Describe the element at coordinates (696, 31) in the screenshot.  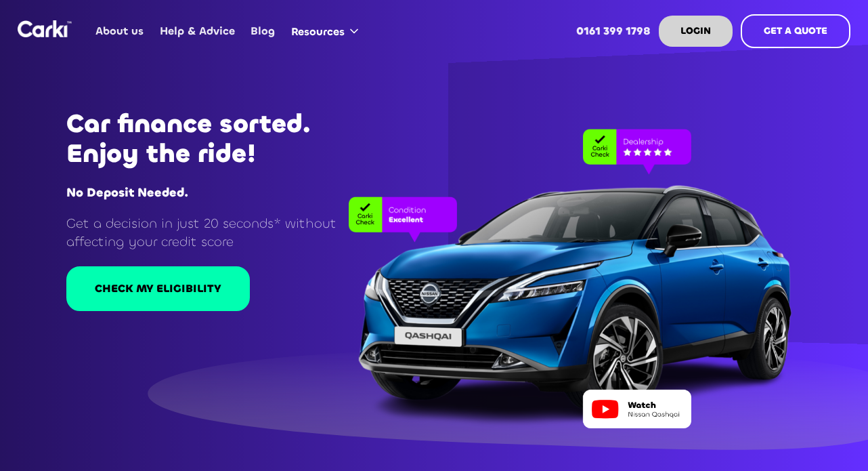
I see `a: LOGIN` at that location.